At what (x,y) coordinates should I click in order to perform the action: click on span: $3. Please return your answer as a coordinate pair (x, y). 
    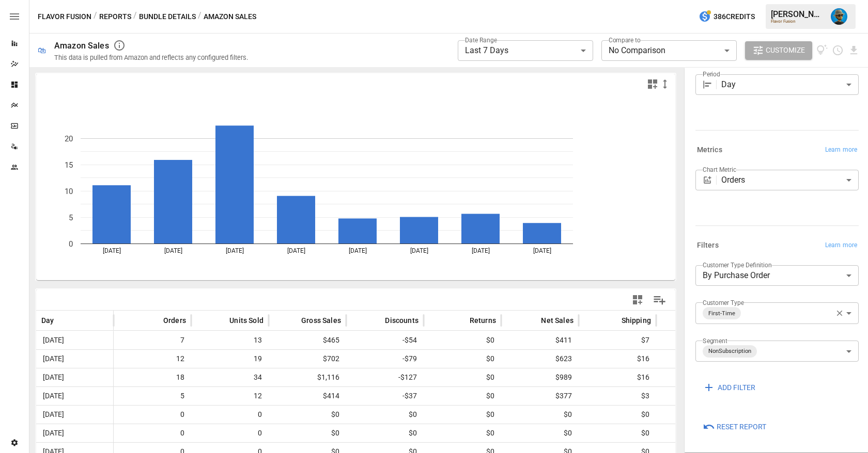
    Looking at the image, I should click on (617, 396).